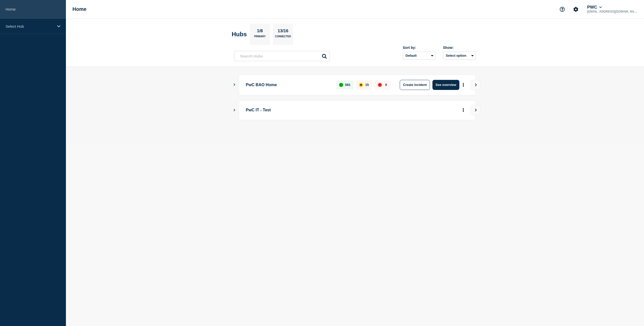  What do you see at coordinates (386, 84) in the screenshot?
I see `p: 0` at bounding box center [386, 84].